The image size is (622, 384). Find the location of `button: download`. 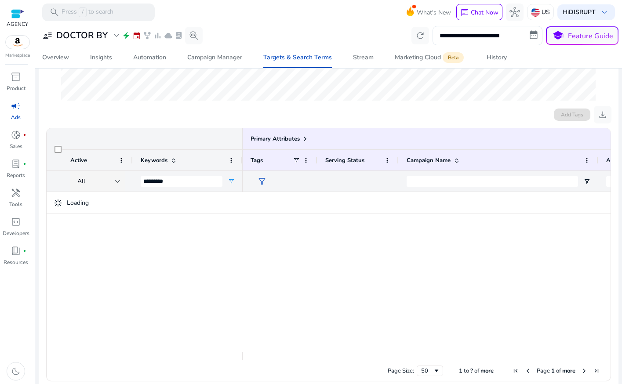

button: download is located at coordinates (603, 115).